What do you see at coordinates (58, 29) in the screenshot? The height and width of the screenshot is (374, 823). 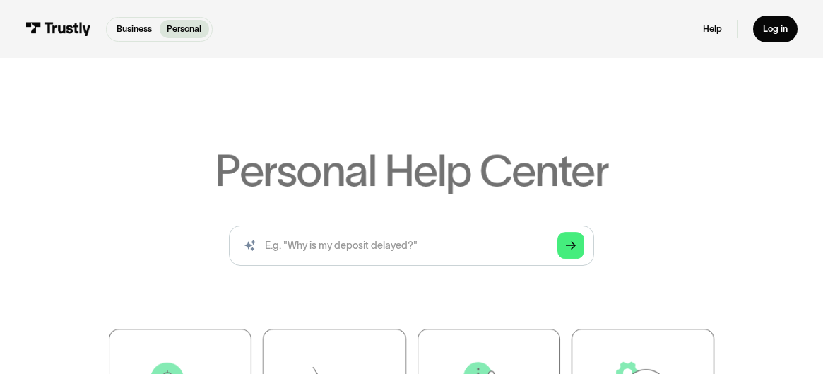 I see `img: Trustly Logo` at bounding box center [58, 29].